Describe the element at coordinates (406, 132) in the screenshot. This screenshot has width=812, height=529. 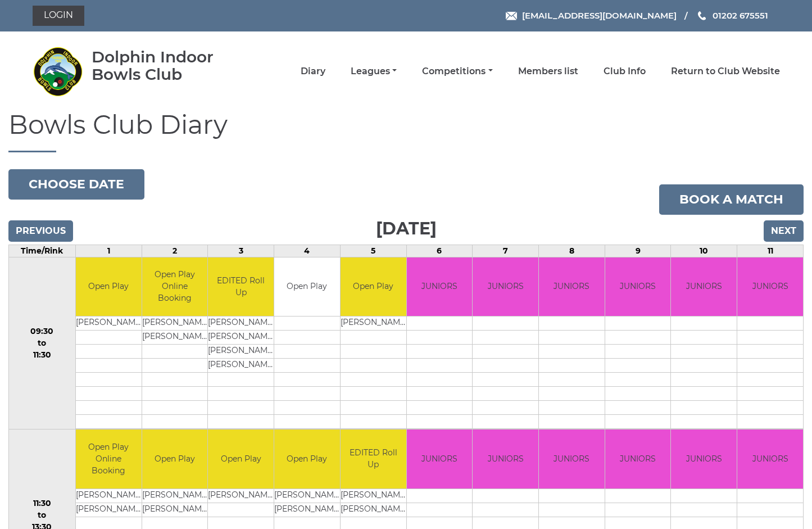
I see `h1: Bowls Club Diary` at that location.